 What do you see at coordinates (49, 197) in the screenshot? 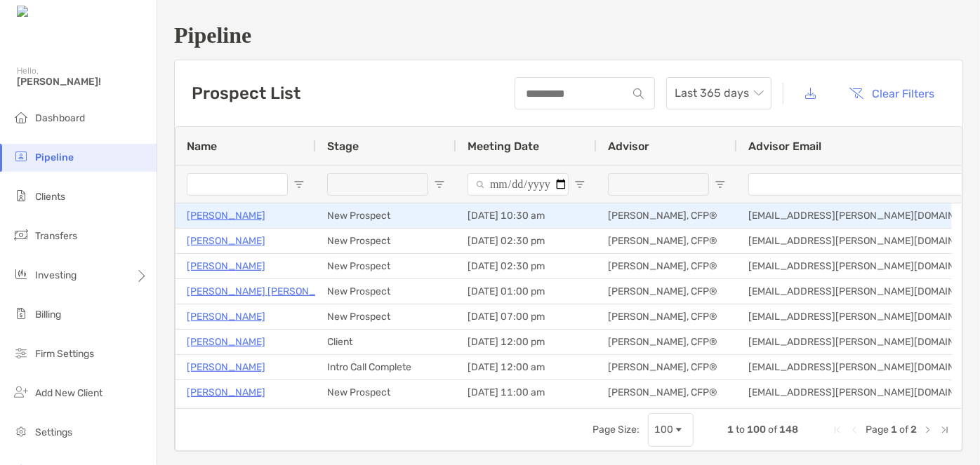
I see `span: Clients` at bounding box center [49, 197].